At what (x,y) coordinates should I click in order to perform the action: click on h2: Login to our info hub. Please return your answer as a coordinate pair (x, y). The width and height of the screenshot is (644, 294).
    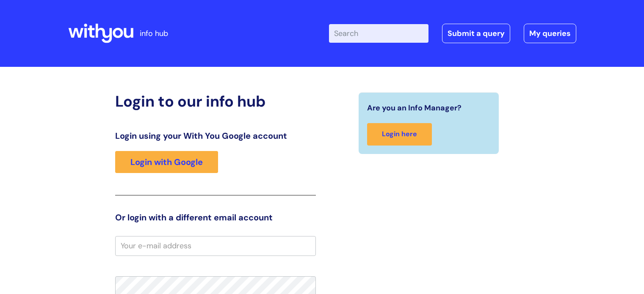
    Looking at the image, I should click on (216, 101).